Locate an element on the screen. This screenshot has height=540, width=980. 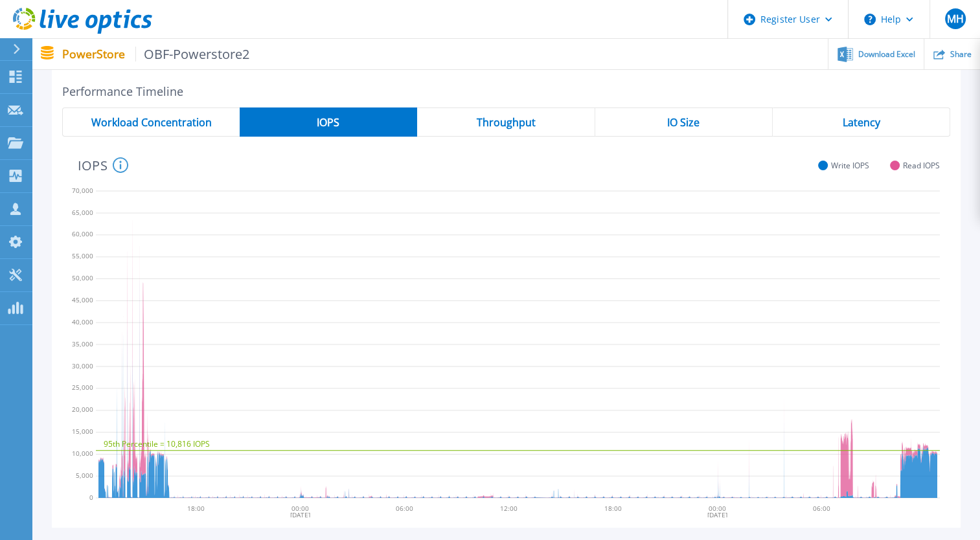
text: 65,000 is located at coordinates (83, 212).